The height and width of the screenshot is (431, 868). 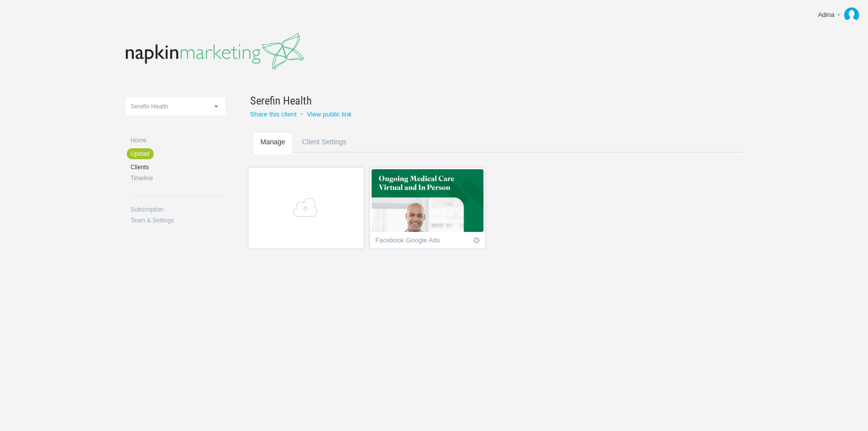 What do you see at coordinates (837, 15) in the screenshot?
I see `a: Adina` at bounding box center [837, 15].